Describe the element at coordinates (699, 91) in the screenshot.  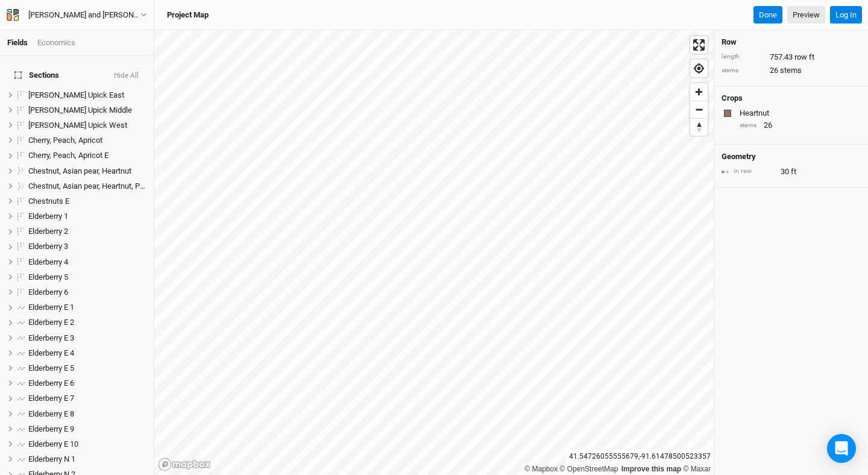
I see `span: Zoom in` at that location.